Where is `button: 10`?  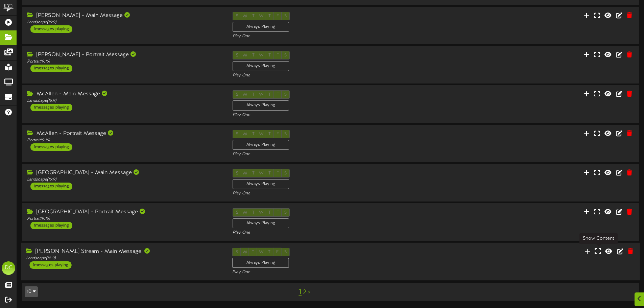
button: 10 is located at coordinates (31, 292).